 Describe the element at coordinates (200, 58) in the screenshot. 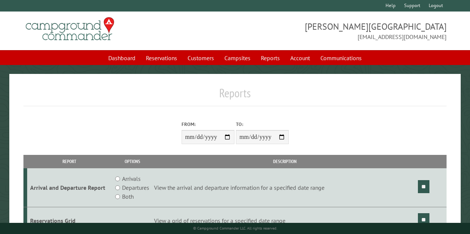

I see `a: Customers` at that location.